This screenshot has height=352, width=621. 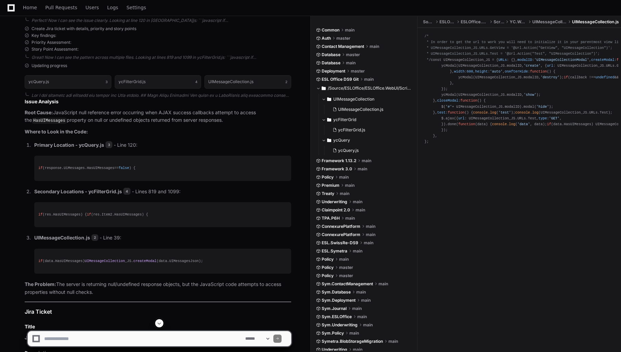 What do you see at coordinates (158, 312) in the screenshot?
I see `h1: Jira Ticket` at bounding box center [158, 312].